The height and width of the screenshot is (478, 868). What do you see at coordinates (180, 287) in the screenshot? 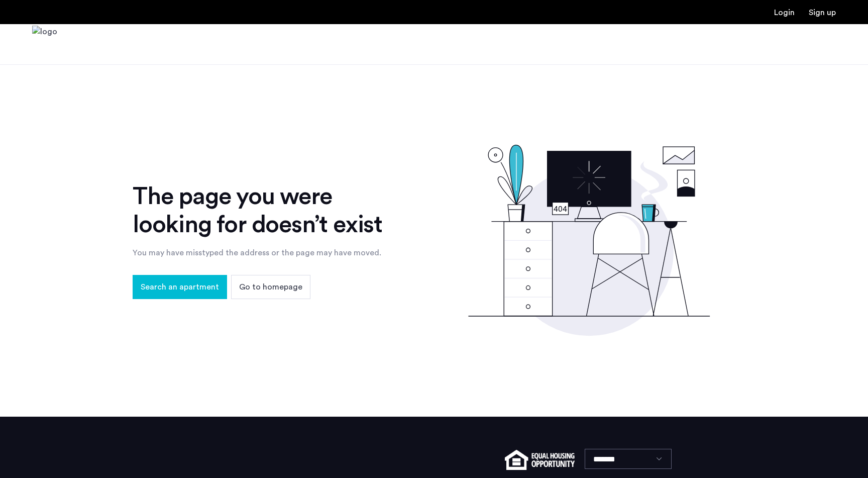
I see `span: Search an apartment` at bounding box center [180, 287].